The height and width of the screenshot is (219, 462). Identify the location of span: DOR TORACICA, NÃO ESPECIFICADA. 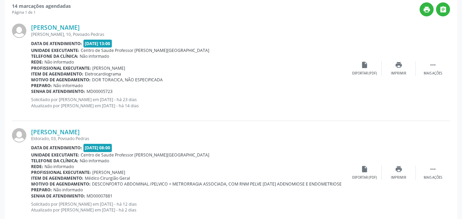
(127, 80).